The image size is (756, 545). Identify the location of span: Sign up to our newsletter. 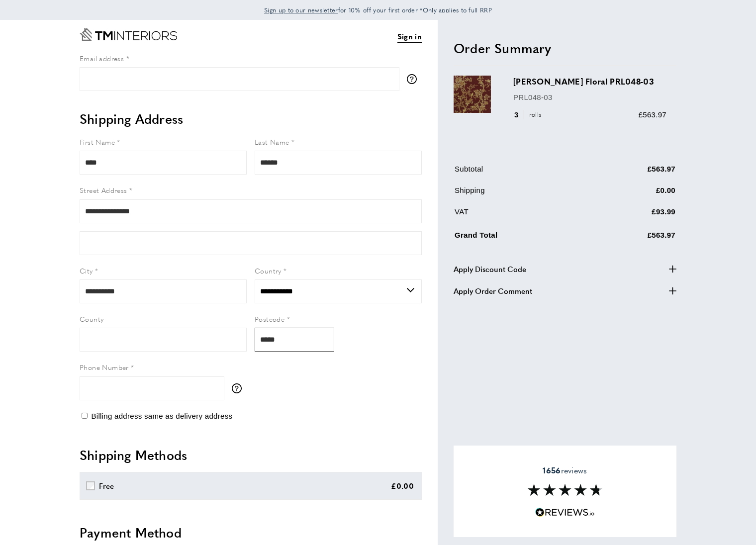
(301, 10).